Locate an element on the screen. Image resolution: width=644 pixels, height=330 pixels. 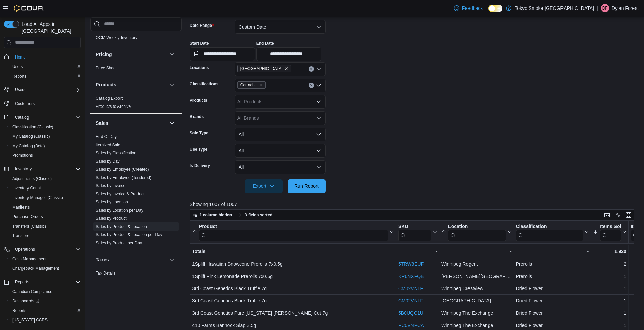
div: 1Spliff Hawaiian Snowcone Prerolls 7x0.5g is located at coordinates (293, 264).